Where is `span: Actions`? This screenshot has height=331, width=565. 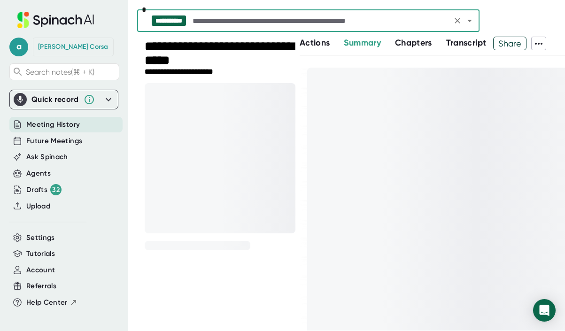 span: Actions is located at coordinates (314, 43).